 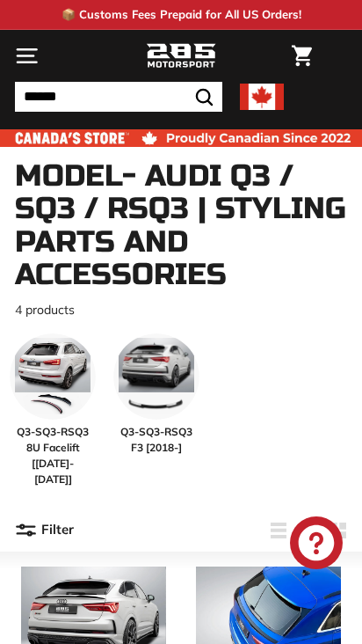 What do you see at coordinates (181, 56) in the screenshot?
I see `img: Logo_285_Motorsport_areodynamics_components` at bounding box center [181, 56].